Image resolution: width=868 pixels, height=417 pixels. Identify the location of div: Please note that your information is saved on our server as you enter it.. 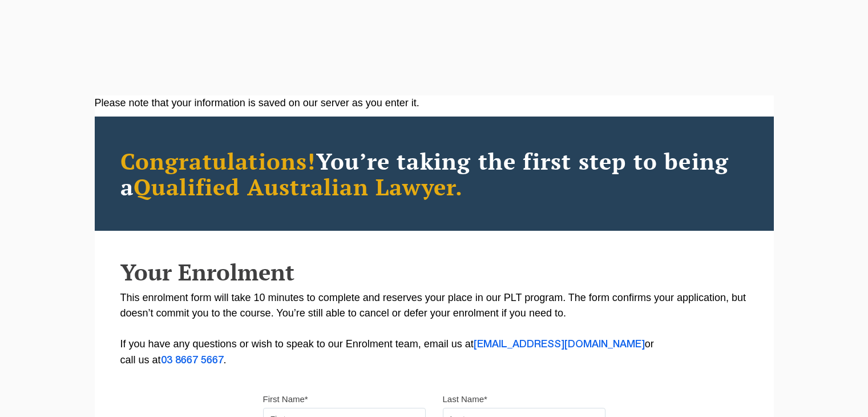
(435, 103).